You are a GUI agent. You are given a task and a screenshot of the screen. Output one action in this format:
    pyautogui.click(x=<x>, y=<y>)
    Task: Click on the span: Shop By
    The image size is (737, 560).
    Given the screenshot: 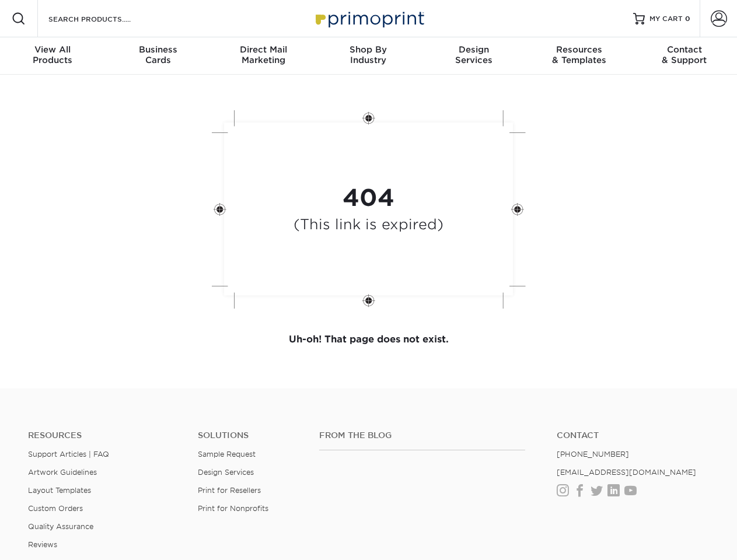 What is the action you would take?
    pyautogui.click(x=368, y=50)
    